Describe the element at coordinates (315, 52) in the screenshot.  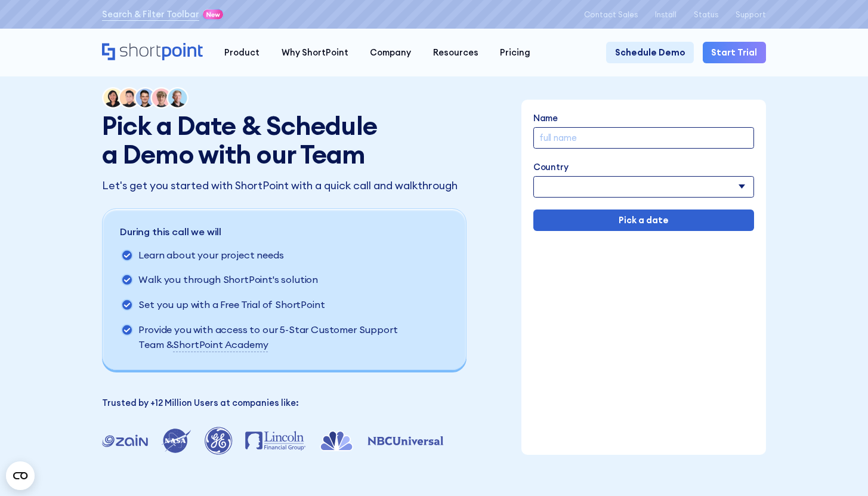
I see `a: Why ShortPoint` at that location.